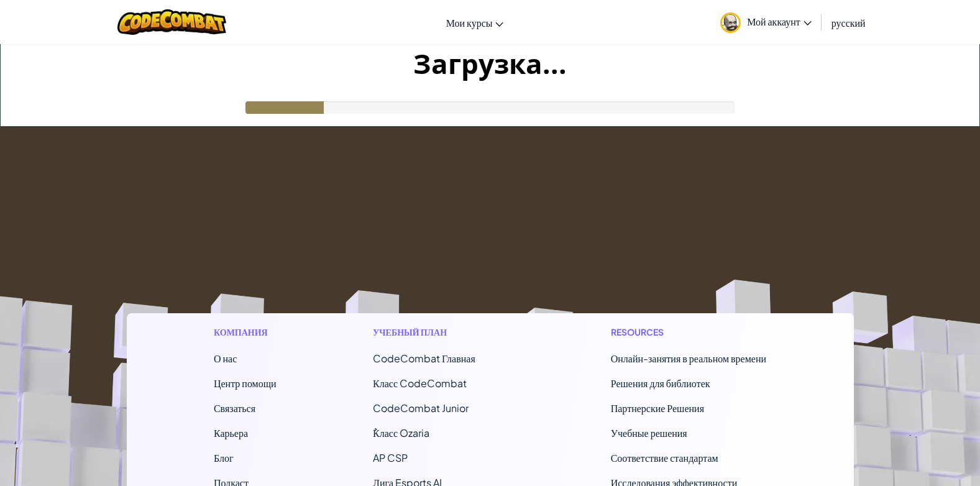 The image size is (980, 486). I want to click on a: AP CSP, so click(390, 457).